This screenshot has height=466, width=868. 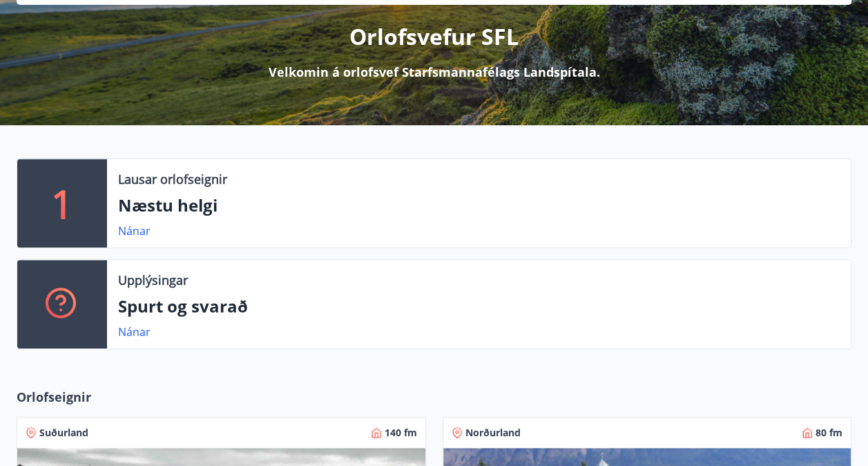 I want to click on p: Lausar orlofseignir, so click(x=172, y=179).